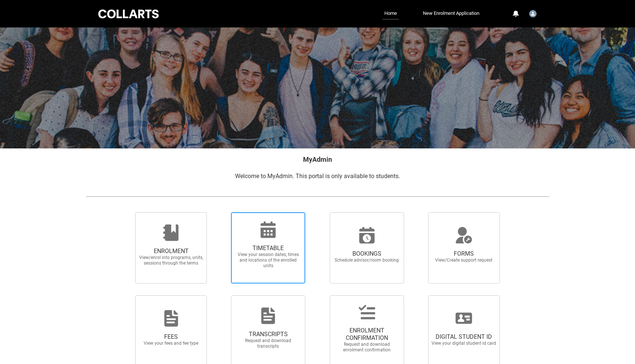  What do you see at coordinates (318, 176) in the screenshot?
I see `span: Welcome to MyAdmin. This portal is only available to students.` at bounding box center [318, 176].